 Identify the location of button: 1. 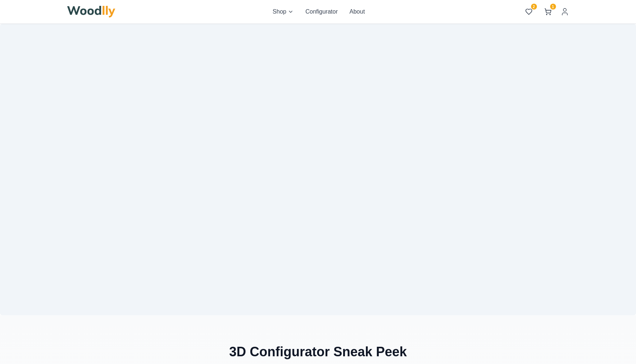
(548, 11).